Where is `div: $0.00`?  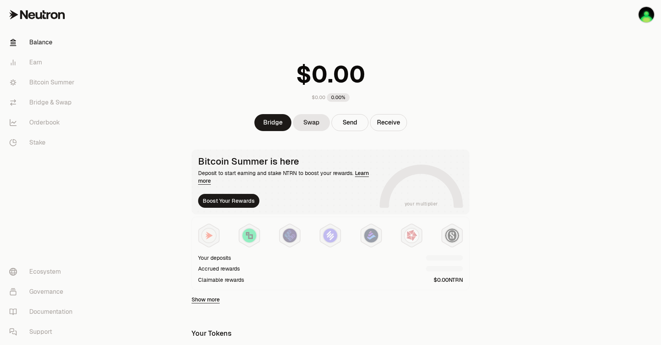 div: $0.00 is located at coordinates (318, 97).